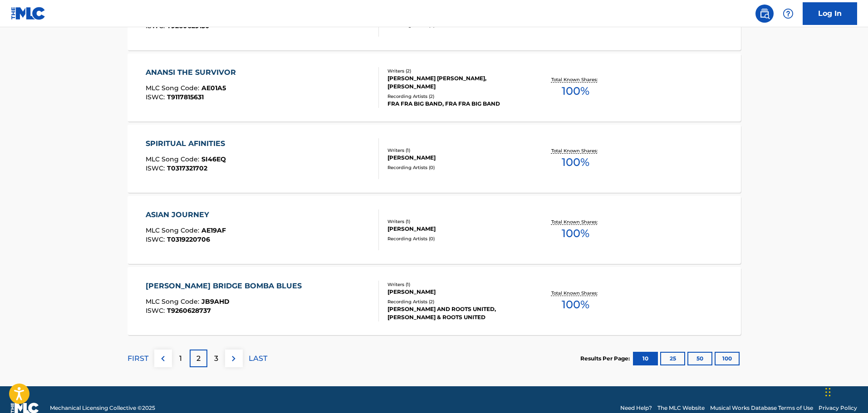 This screenshot has height=413, width=868. I want to click on img: search, so click(765, 14).